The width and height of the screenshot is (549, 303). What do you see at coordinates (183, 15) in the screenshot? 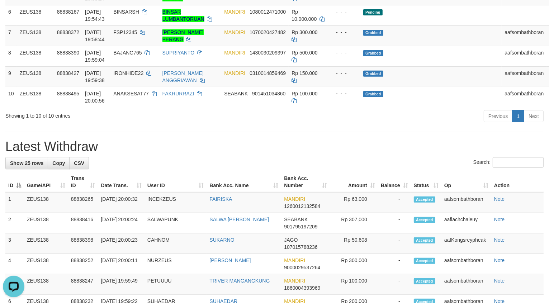
I see `a: BINSAR LUMBANTORUAN` at bounding box center [183, 15].